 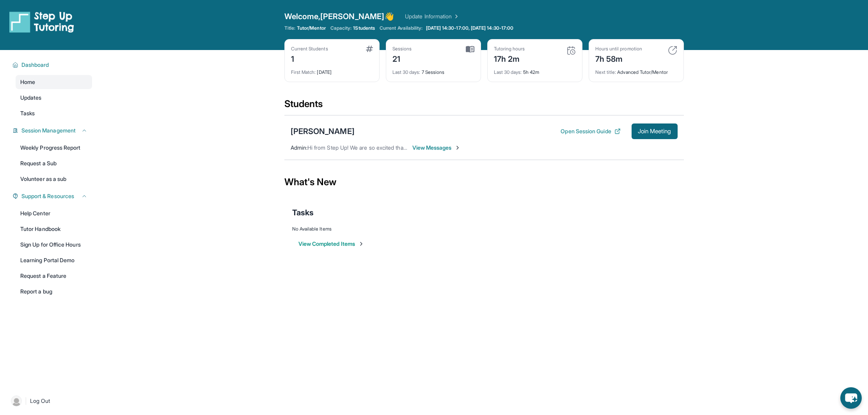 What do you see at coordinates (590, 131) in the screenshot?
I see `button: Open Session Guide` at bounding box center [590, 131].